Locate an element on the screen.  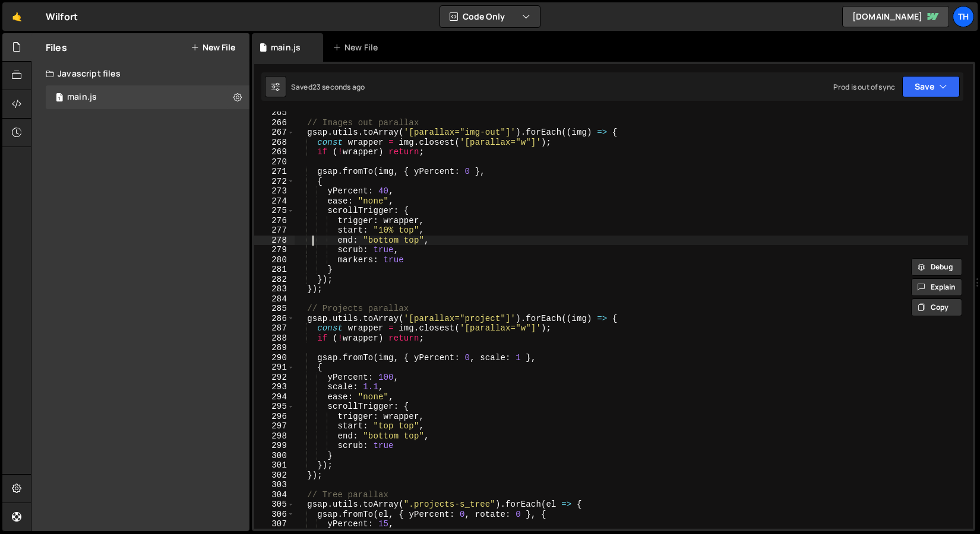
div: Th is located at coordinates (963, 17).